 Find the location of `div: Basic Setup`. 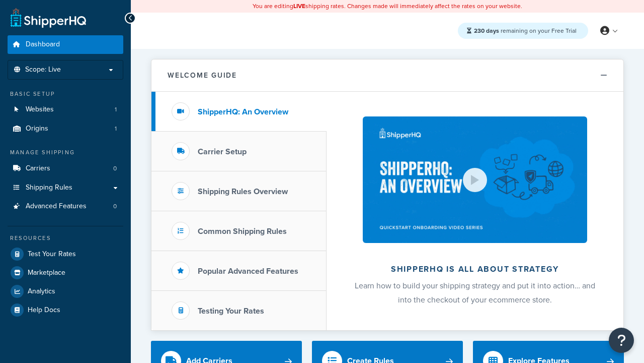

div: Basic Setup is located at coordinates (66, 94).